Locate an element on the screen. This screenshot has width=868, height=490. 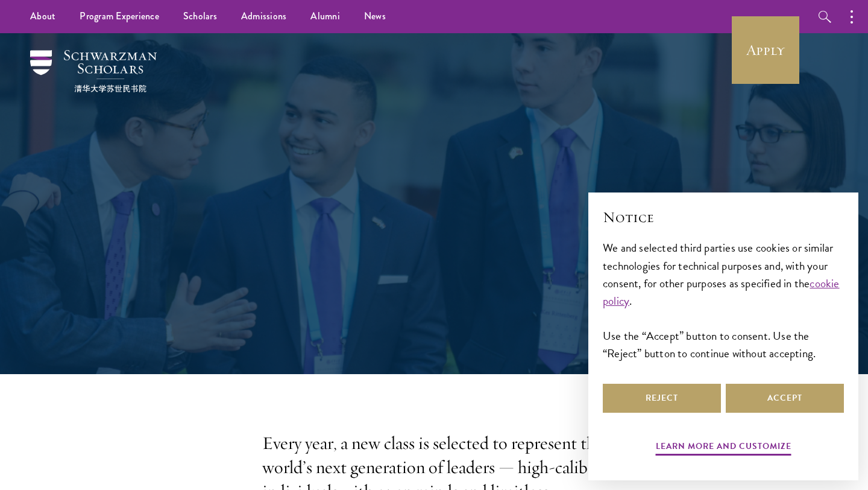
button: Learn more and customize is located at coordinates (723, 447).